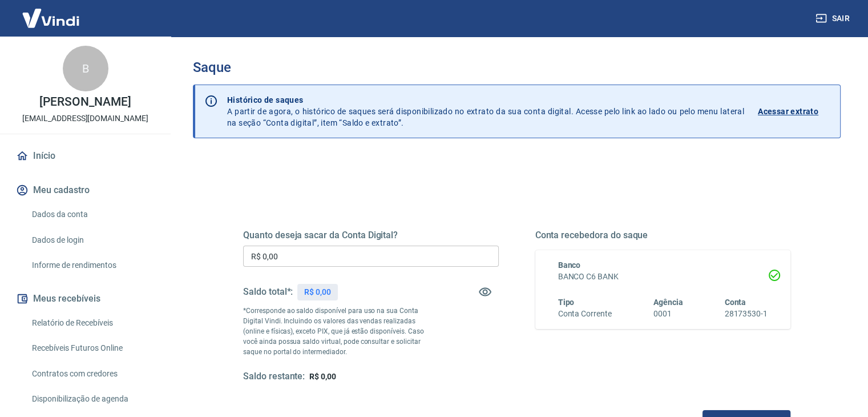 This screenshot has height=417, width=868. Describe the element at coordinates (92, 323) in the screenshot. I see `a: Relatório de Recebíveis` at that location.